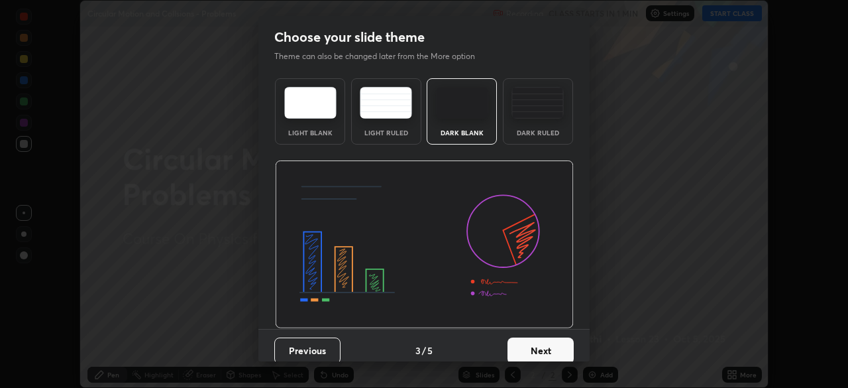 The height and width of the screenshot is (388, 848). What do you see at coordinates (310, 132) in the screenshot?
I see `div: Light Blank` at bounding box center [310, 132].